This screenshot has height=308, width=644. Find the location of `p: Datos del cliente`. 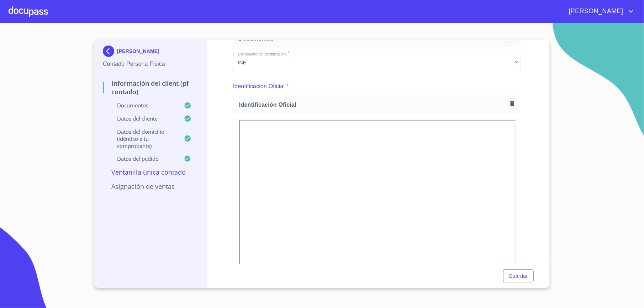

p: Datos del cliente is located at coordinates (143, 118).